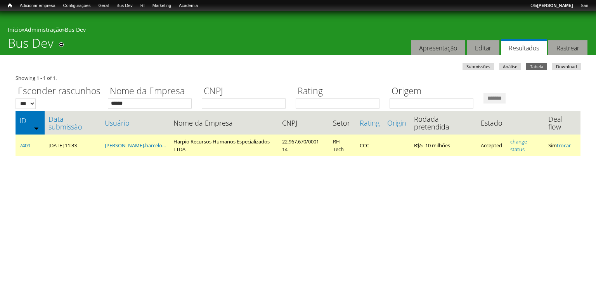 The height and width of the screenshot is (283, 596). Describe the element at coordinates (396, 123) in the screenshot. I see `a: Origin` at that location.